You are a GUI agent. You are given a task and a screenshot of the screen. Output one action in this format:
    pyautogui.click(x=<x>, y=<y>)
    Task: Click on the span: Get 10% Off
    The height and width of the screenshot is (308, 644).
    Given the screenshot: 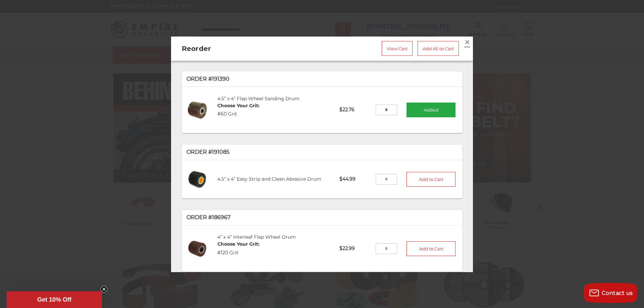 What is the action you would take?
    pyautogui.click(x=55, y=300)
    